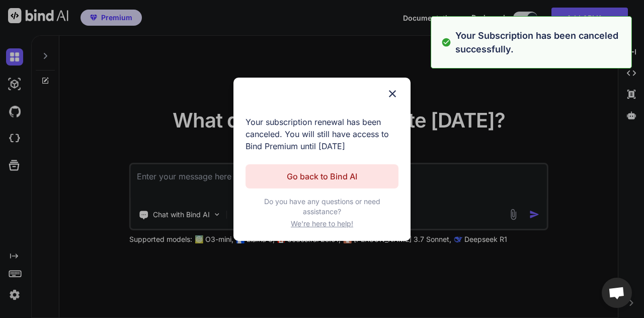 This screenshot has width=644, height=318. I want to click on p: Your Subscription has been canceled successfully., so click(540, 42).